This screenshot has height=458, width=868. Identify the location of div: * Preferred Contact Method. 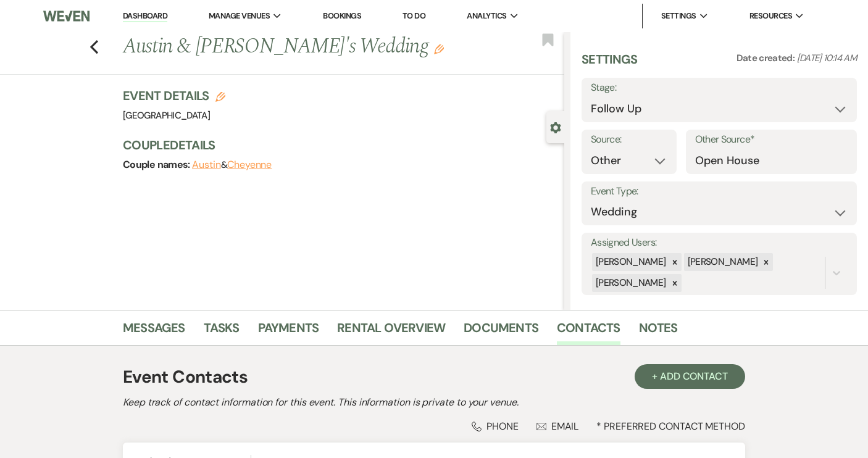
(434, 426).